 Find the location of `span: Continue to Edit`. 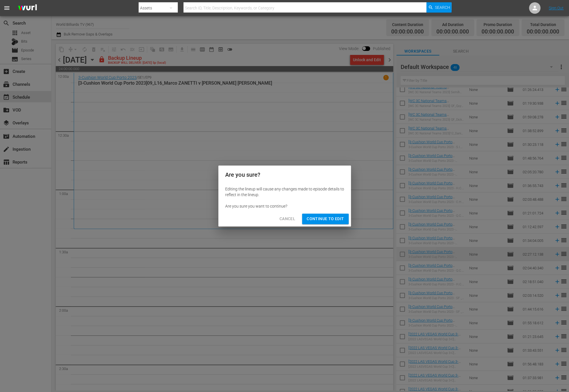

span: Continue to Edit is located at coordinates (326, 218).